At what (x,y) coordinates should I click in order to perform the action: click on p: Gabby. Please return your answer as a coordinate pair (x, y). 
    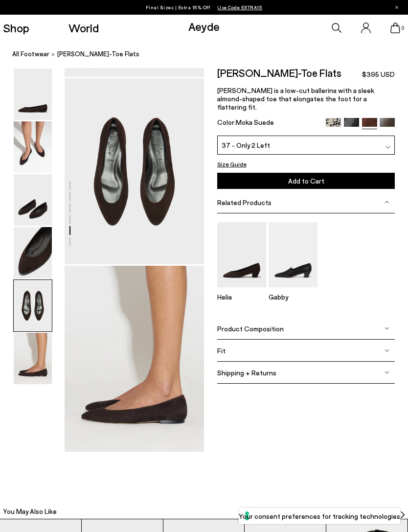
    Looking at the image, I should click on (293, 296).